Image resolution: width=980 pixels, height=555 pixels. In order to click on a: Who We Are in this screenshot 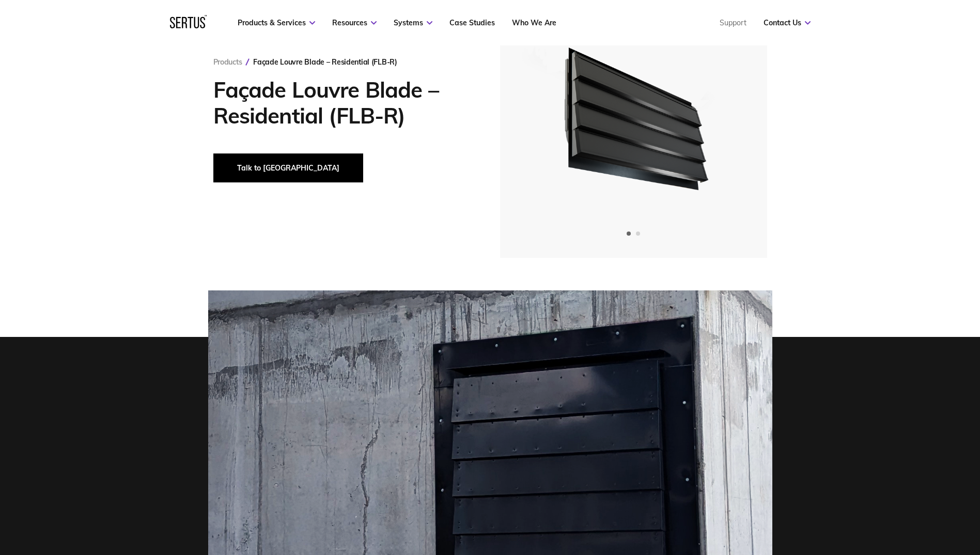, I will do `click(534, 23)`.